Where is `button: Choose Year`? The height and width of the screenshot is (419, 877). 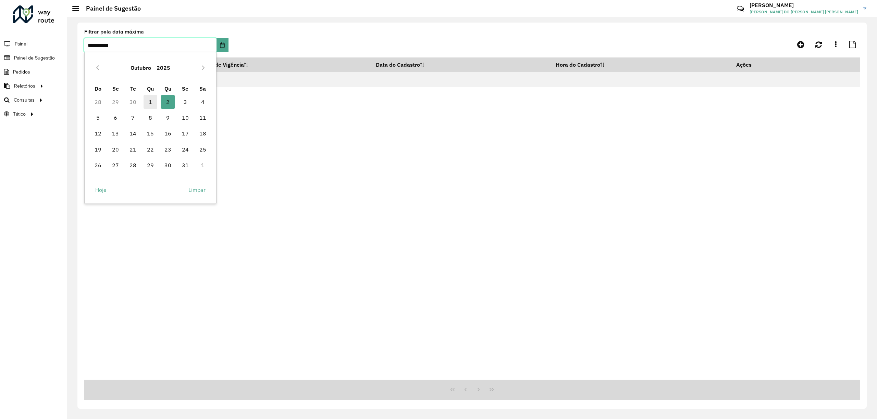 button: Choose Year is located at coordinates (163, 68).